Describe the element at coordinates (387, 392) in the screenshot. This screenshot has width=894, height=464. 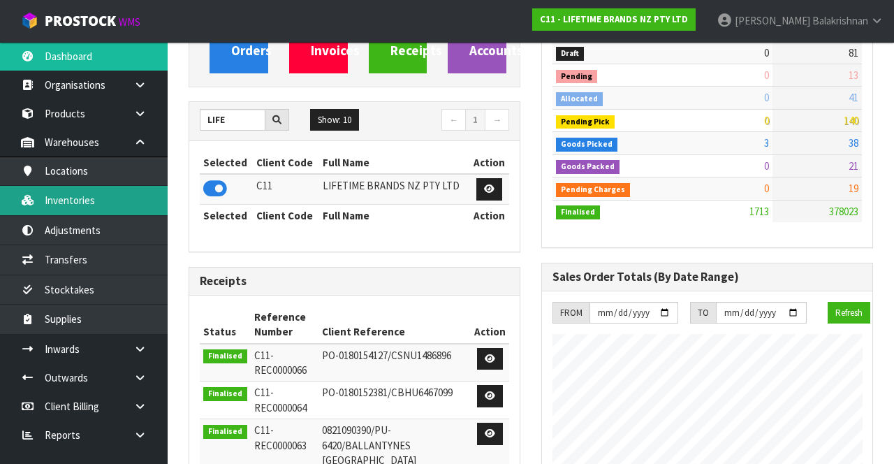
I see `span: PO-0180152381/CBHU6467099` at that location.